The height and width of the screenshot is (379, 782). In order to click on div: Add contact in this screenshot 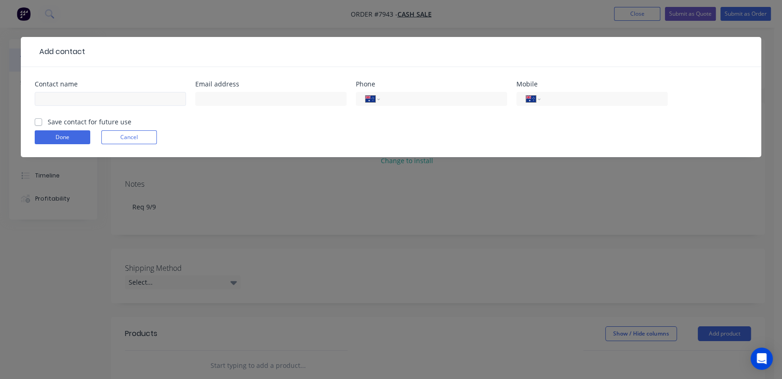, I will do `click(60, 52)`.